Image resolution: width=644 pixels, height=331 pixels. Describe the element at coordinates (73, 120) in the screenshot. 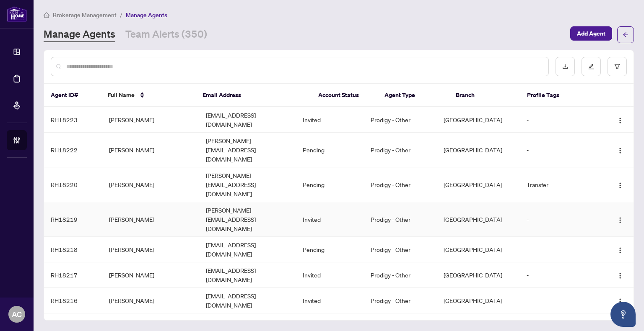

I see `td: RH18223` at that location.